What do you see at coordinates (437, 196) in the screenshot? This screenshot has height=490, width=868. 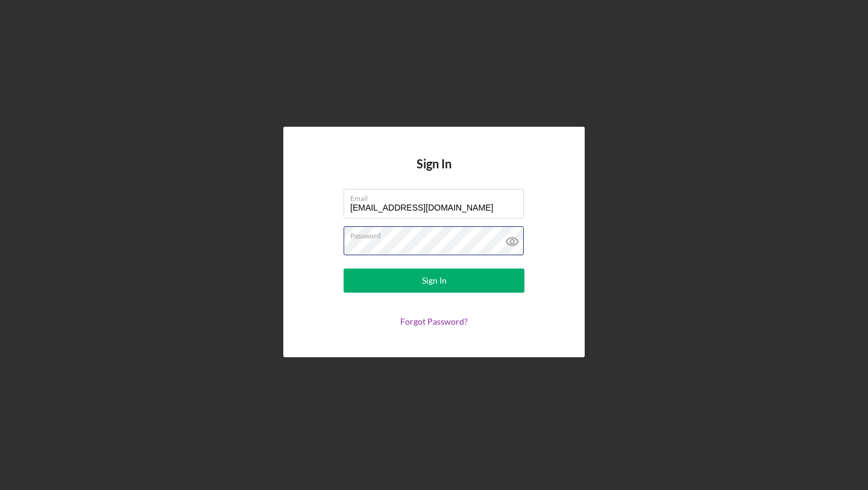 I see `label: Email` at bounding box center [437, 196].